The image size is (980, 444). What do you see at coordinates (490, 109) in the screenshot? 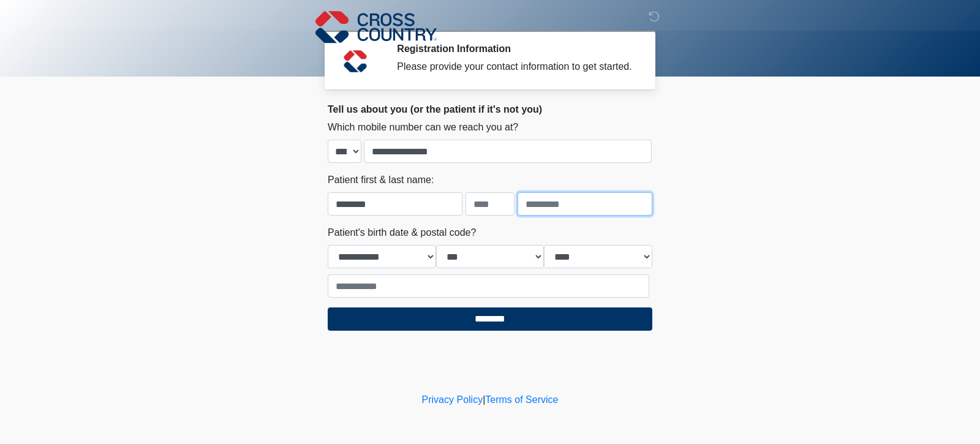
I see `h2: Tell us about you (or the patient if it's not you)` at bounding box center [490, 109].